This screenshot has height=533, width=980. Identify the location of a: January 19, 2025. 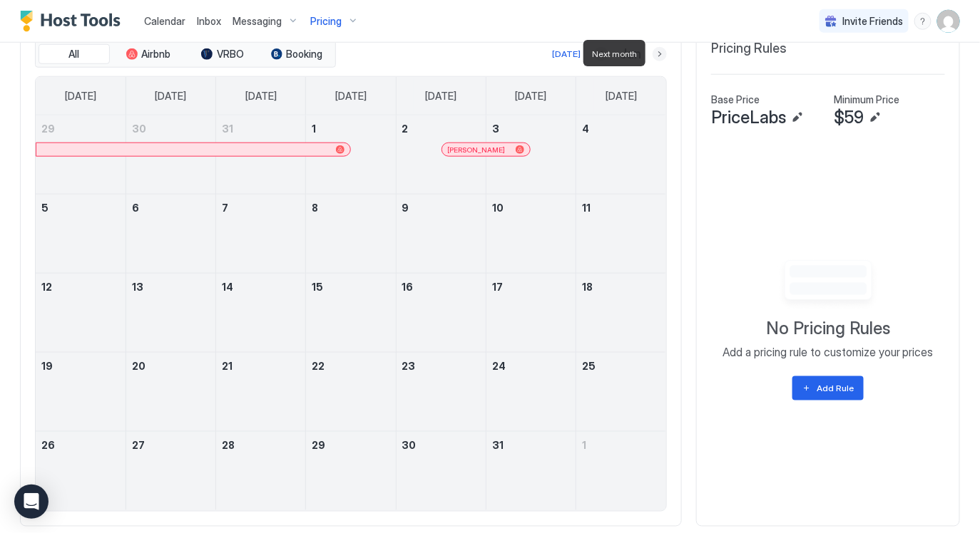
(80, 366).